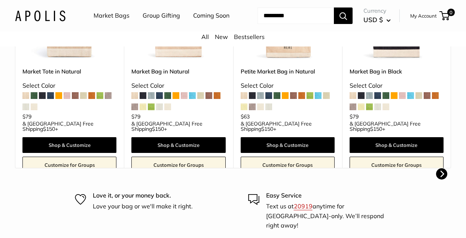 The height and width of the screenshot is (238, 466). Describe the element at coordinates (161, 16) in the screenshot. I see `a: Group Gifting` at that location.